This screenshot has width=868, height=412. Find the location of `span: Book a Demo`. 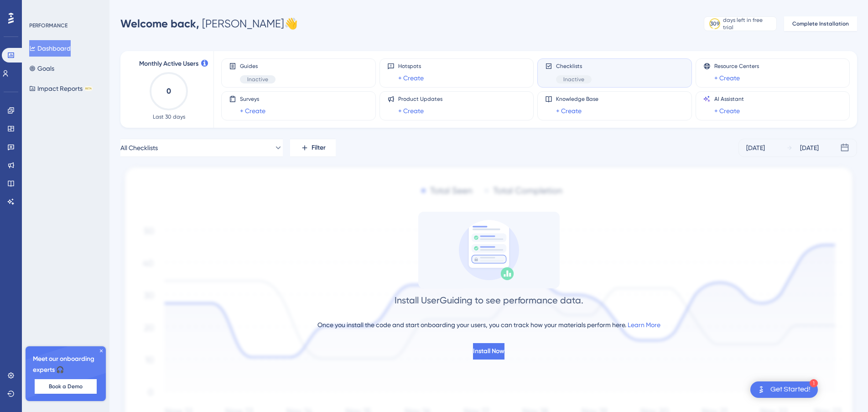

span: Book a Demo is located at coordinates (65, 386).